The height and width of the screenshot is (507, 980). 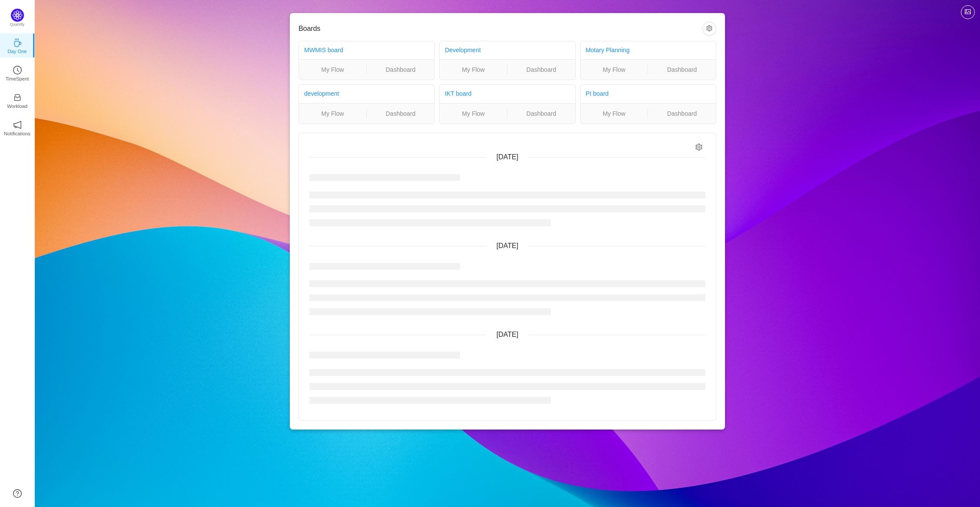 I want to click on a: icon: clock-circleTimeSpent, so click(x=17, y=73).